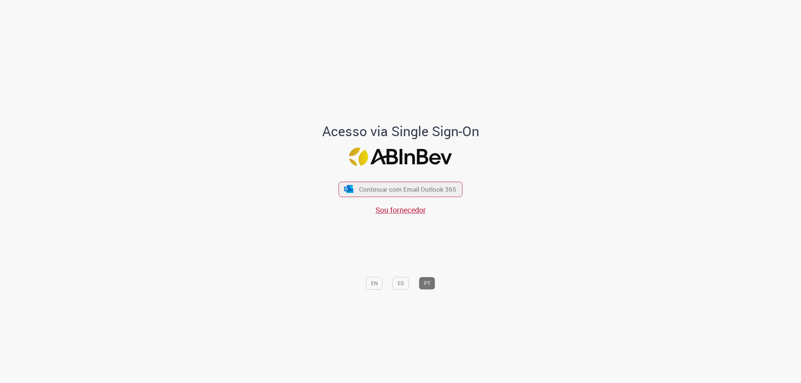 This screenshot has height=383, width=801. I want to click on span: Continuar com Email Outlook 365, so click(407, 189).